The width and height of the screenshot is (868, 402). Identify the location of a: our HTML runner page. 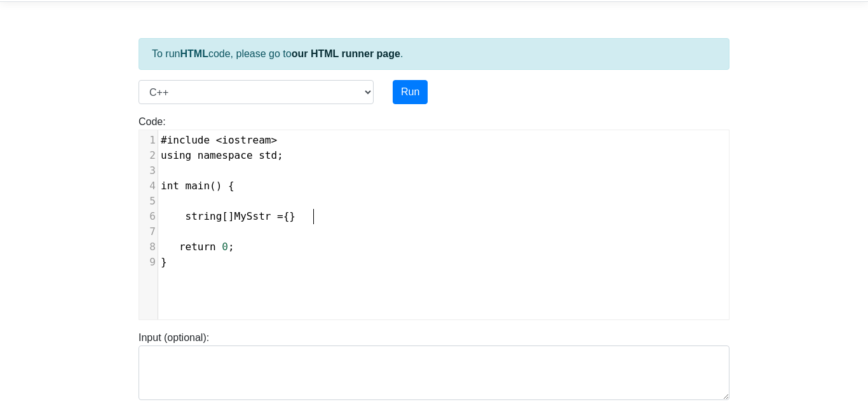
(346, 54).